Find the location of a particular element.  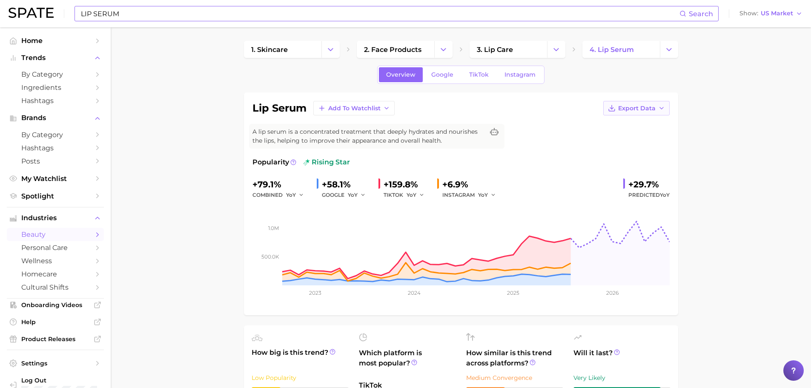

button: ShowUS Market is located at coordinates (771, 14).